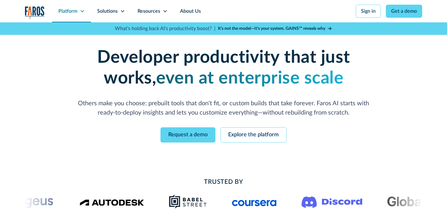  I want to click on img: Logo of the online learning platform Coursera., so click(254, 201).